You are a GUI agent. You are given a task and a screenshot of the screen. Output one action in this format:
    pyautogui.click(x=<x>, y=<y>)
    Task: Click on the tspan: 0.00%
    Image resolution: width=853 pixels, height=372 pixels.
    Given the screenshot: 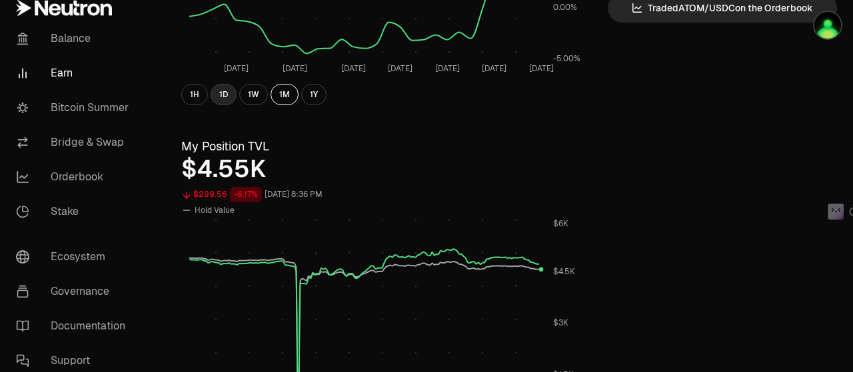 What is the action you would take?
    pyautogui.click(x=565, y=7)
    